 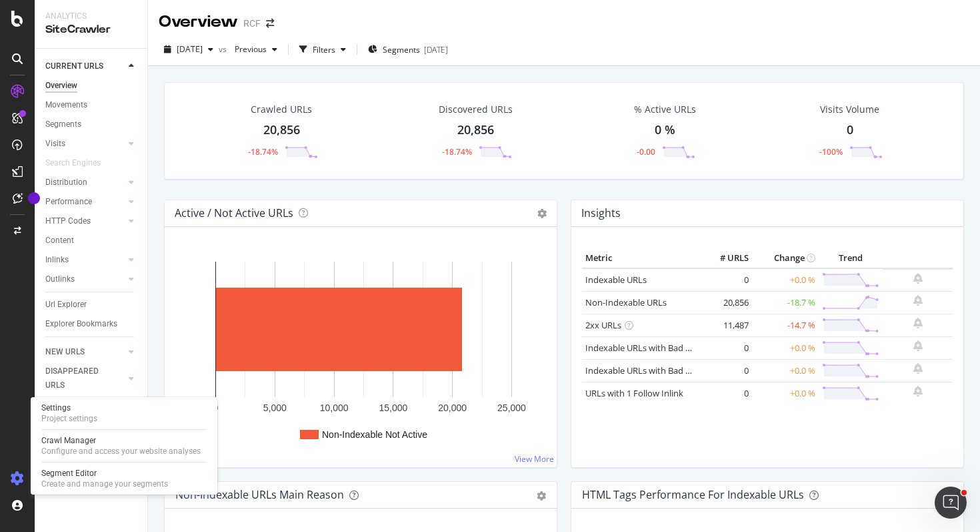 I want to click on div: Visits Volume, so click(x=850, y=109).